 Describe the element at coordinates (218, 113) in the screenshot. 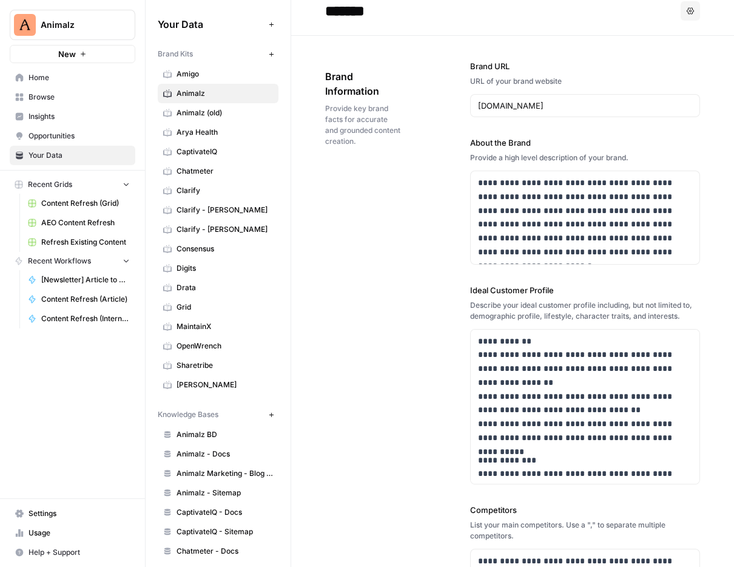

I see `a: Animalz (old)` at that location.